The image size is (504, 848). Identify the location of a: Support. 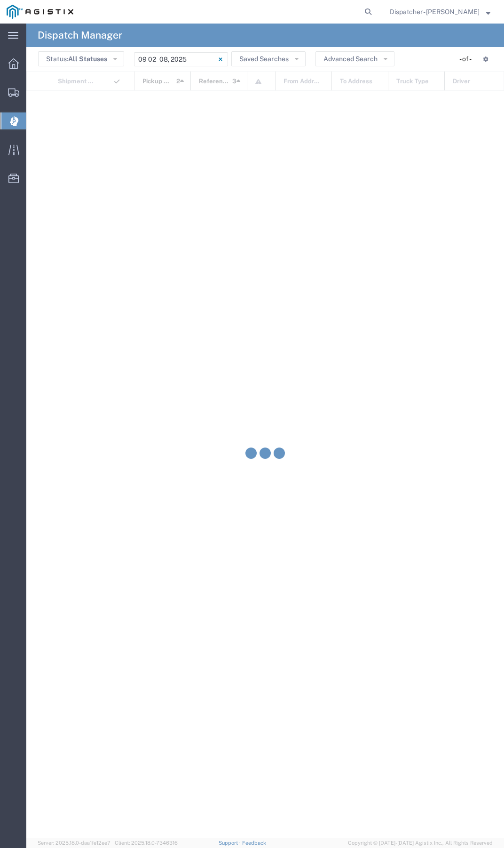
(231, 843).